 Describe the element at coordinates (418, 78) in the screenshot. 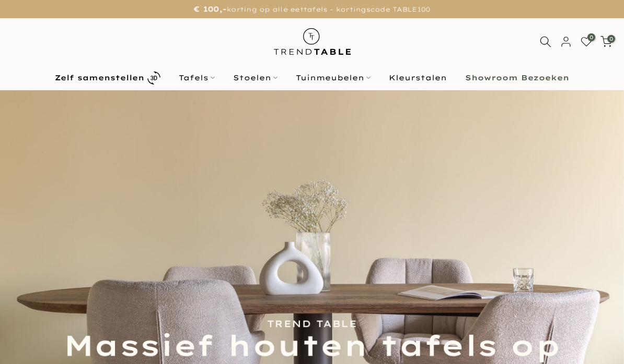

I see `a: Kleurstalen` at that location.